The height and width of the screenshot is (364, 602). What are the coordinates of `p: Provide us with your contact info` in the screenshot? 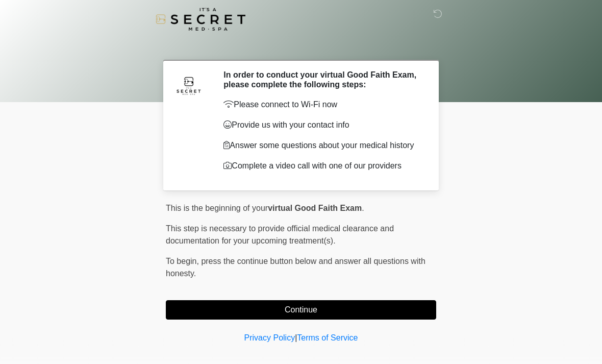 It's located at (322, 125).